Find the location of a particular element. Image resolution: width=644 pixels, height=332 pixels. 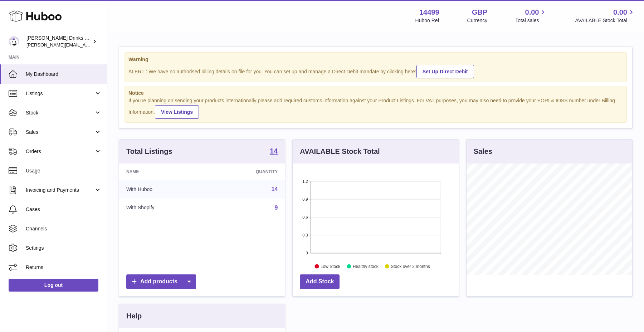

th: Quantity is located at coordinates (247, 171).